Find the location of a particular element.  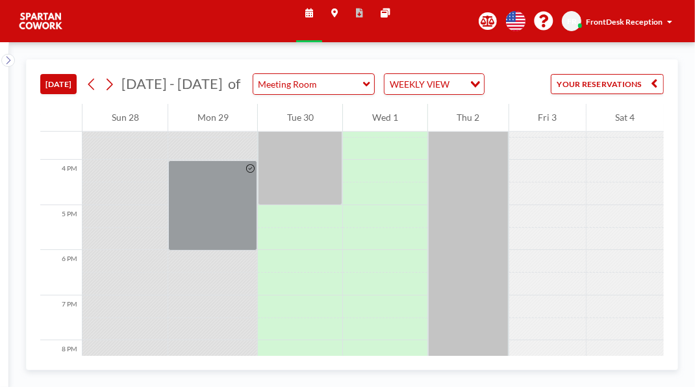

div: Mon 29 is located at coordinates (212, 118).